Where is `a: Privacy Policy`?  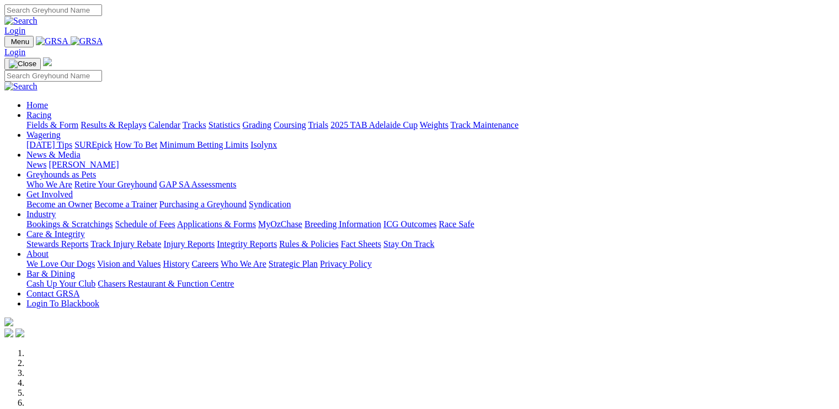
a: Privacy Policy is located at coordinates (346, 264).